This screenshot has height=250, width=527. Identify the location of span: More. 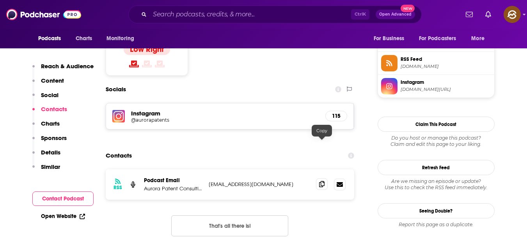
(477, 39).